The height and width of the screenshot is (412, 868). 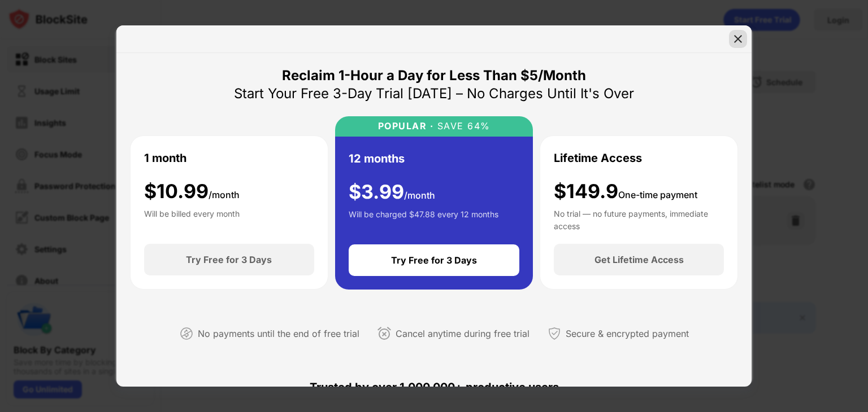 I want to click on div: SAVE 64%, so click(x=462, y=126).